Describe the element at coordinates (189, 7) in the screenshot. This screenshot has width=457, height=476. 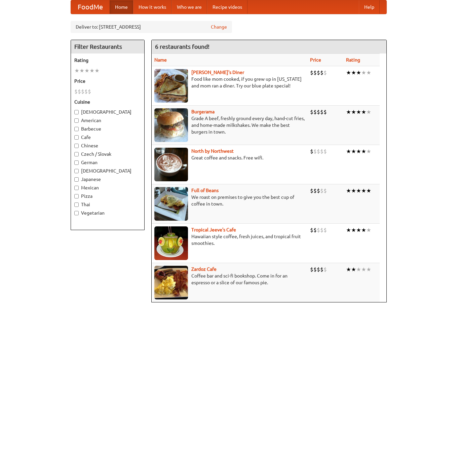
I see `a: Who we are` at that location.